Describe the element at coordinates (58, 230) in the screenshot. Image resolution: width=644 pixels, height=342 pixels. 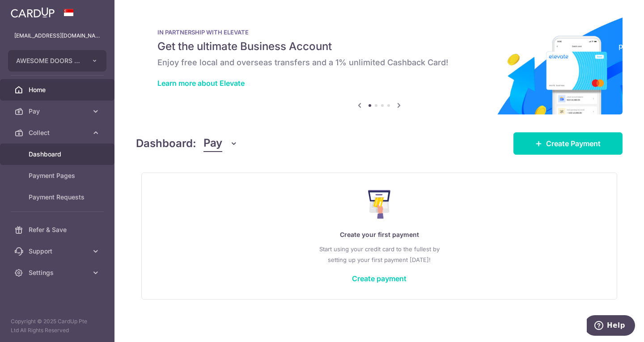
I see `span: Refer & Save` at that location.